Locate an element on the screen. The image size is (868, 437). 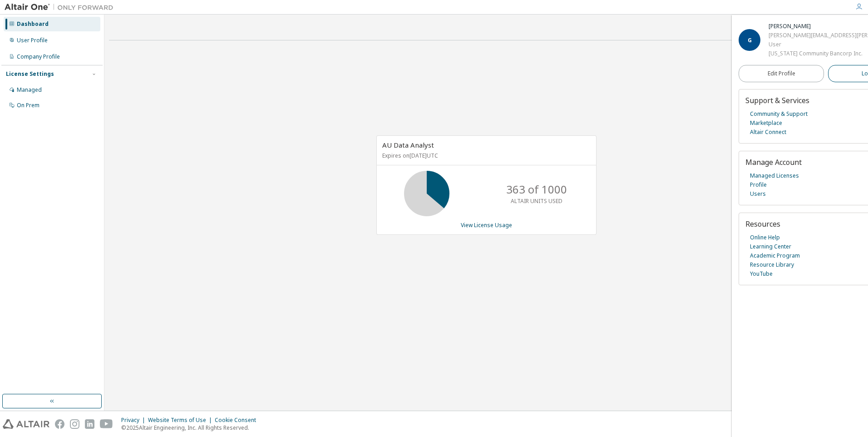
a: View License Usage is located at coordinates (487, 225).